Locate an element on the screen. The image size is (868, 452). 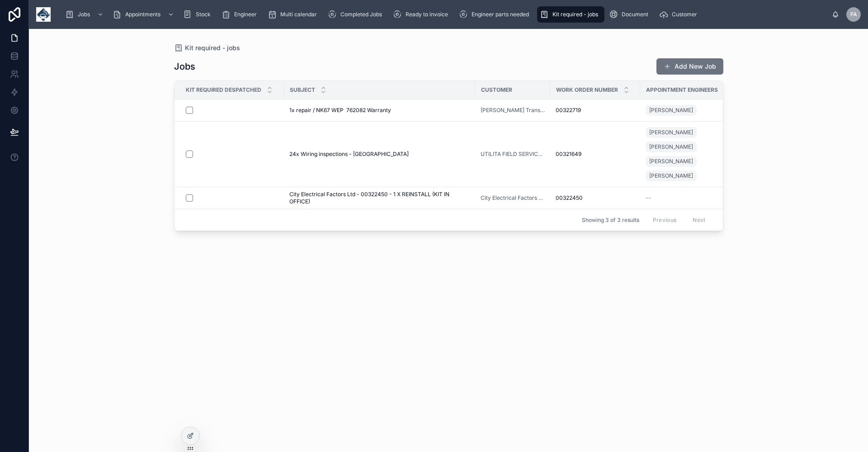
img: App logo is located at coordinates (44, 14).